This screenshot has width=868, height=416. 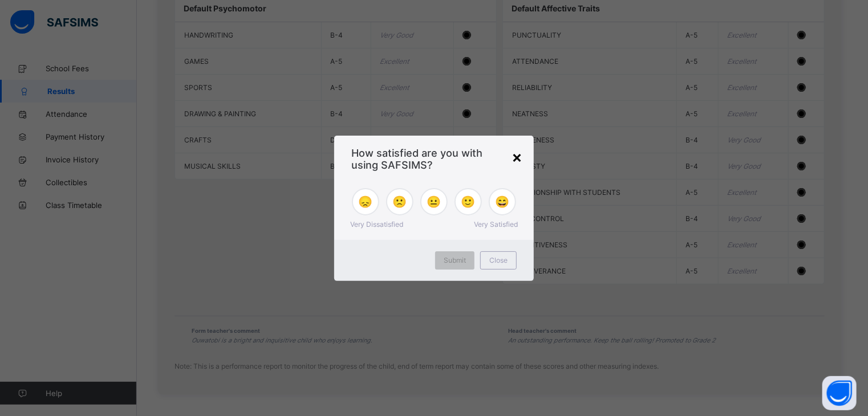 What do you see at coordinates (434, 159) in the screenshot?
I see `span: How satisfied are you with using SAFSIMS?` at bounding box center [434, 159].